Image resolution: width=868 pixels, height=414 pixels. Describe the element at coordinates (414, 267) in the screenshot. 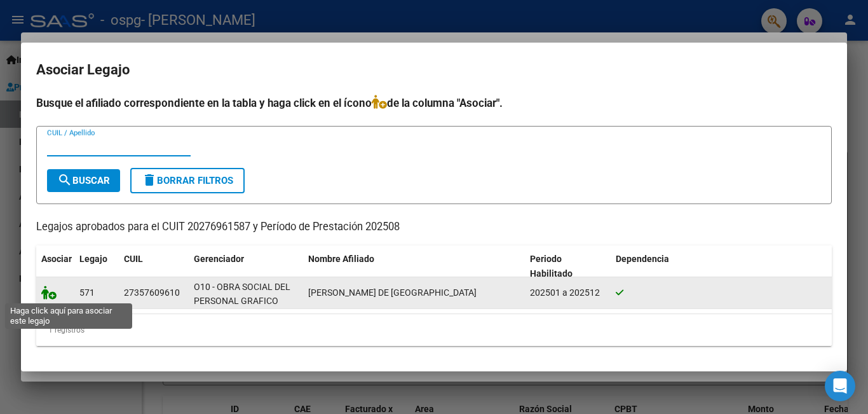

I see `datatable-header-cell: Nombre Afiliado` at that location.